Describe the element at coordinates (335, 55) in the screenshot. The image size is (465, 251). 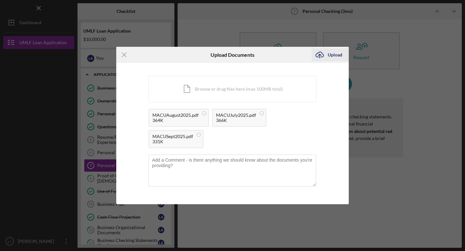
I see `div: Upload` at that location.